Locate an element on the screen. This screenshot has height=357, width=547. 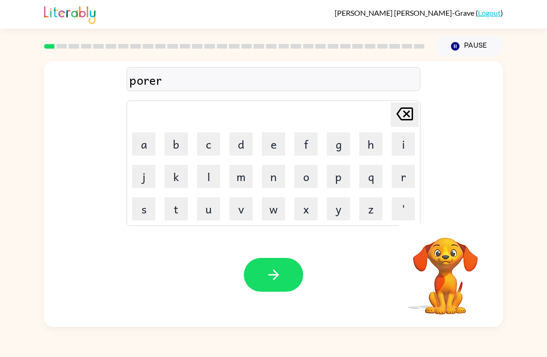
button: j is located at coordinates (144, 177).